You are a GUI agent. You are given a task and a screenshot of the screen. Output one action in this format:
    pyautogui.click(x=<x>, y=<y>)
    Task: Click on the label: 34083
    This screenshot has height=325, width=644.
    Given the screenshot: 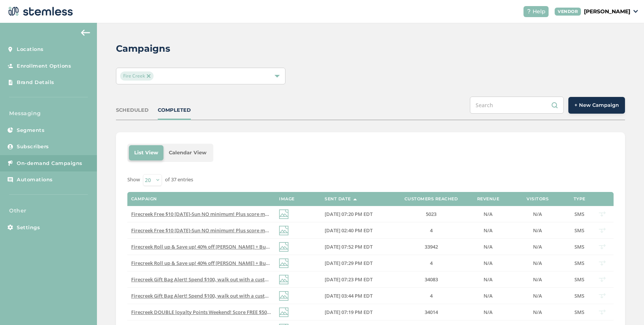 What is the action you would take?
    pyautogui.click(x=431, y=279)
    